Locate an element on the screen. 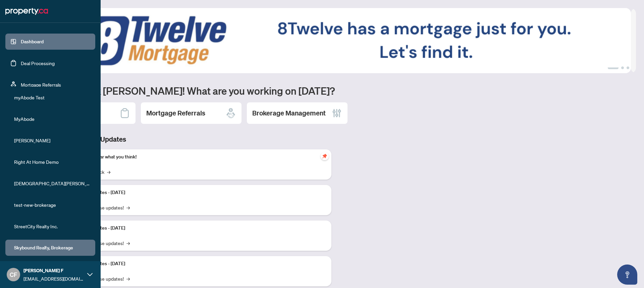  span: Skybound Realty, Brokerage is located at coordinates (52, 248).